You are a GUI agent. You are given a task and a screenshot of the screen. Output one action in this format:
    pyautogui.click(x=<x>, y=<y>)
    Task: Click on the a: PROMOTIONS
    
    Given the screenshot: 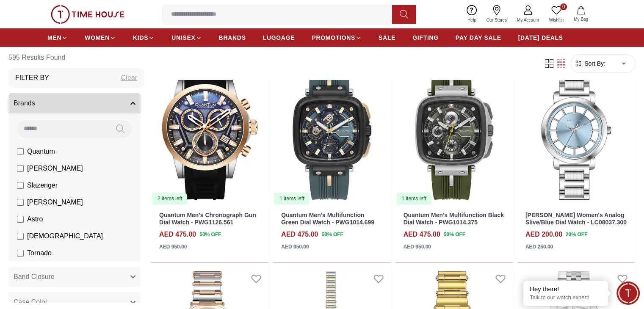 What is the action you would take?
    pyautogui.click(x=337, y=38)
    